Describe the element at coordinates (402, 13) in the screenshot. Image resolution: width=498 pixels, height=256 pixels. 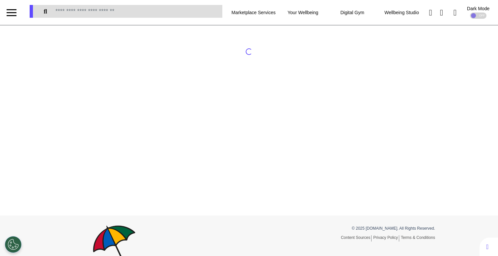
I see `div: Wellbeing Studio` at that location.